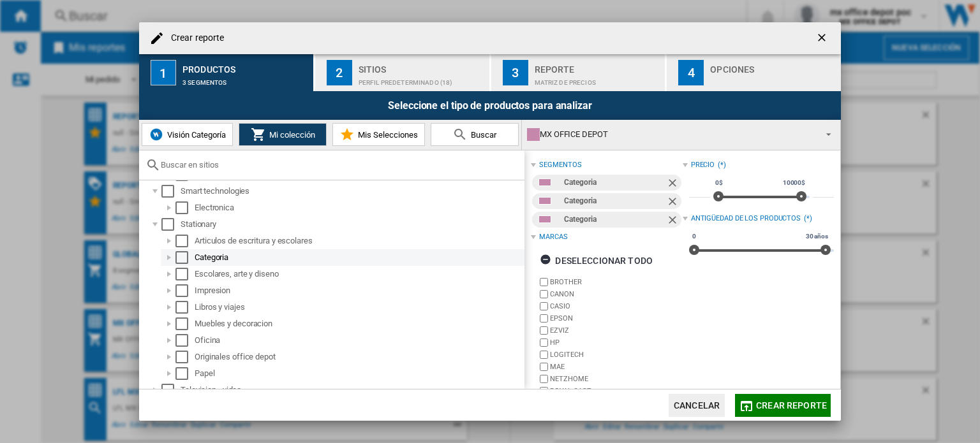  Describe the element at coordinates (403, 72) in the screenshot. I see `button: 2 Sitios Perfil predeterminado (18)` at that location.